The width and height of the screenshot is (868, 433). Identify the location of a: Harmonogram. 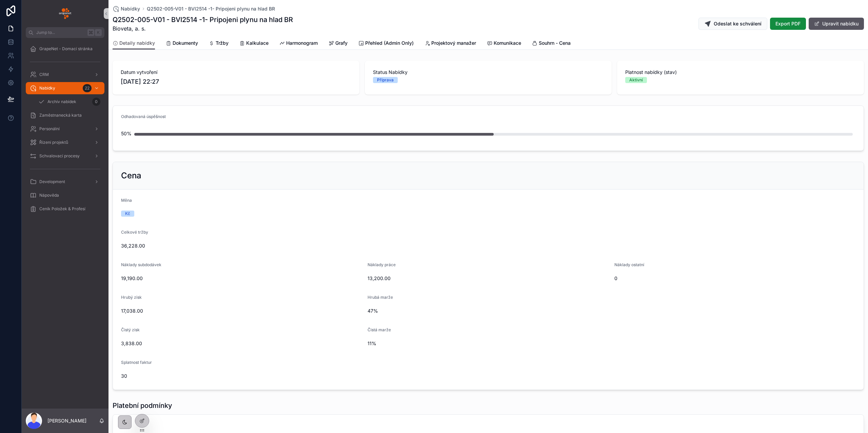
(298, 44).